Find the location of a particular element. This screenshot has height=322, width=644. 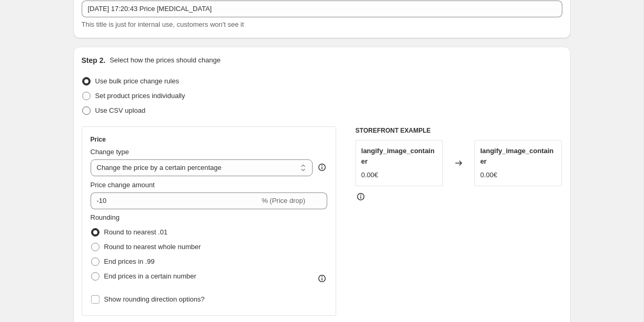

span: Change type is located at coordinates (110, 152).